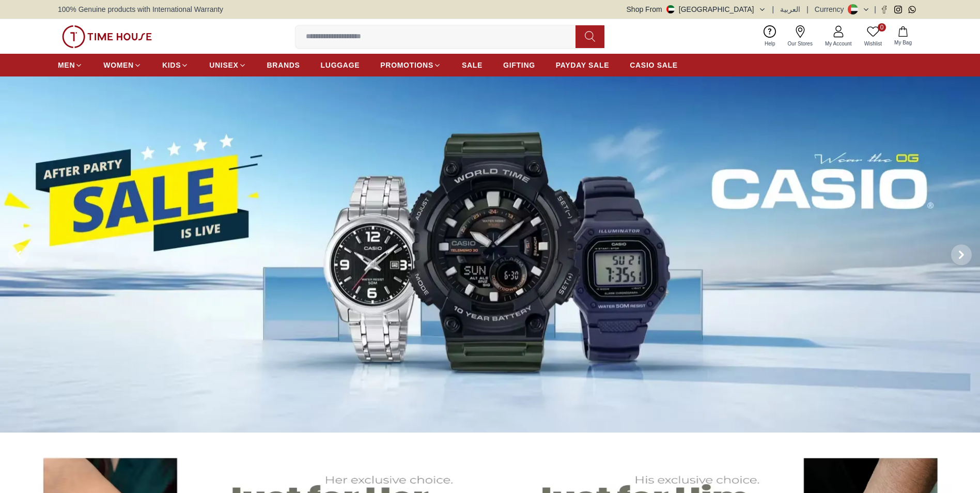 This screenshot has height=493, width=980. What do you see at coordinates (583, 65) in the screenshot?
I see `a: PAYDAY SALE` at bounding box center [583, 65].